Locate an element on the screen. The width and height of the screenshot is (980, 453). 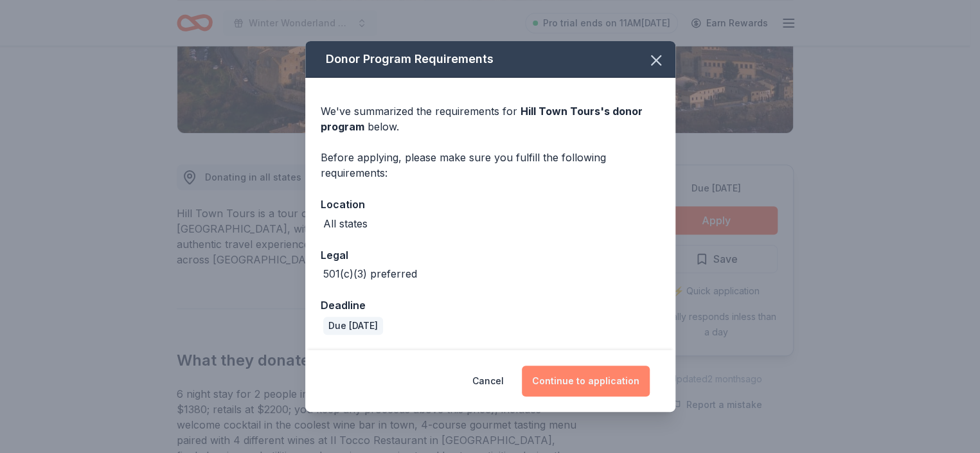
div: 501(c)(3) preferred is located at coordinates (370, 274).